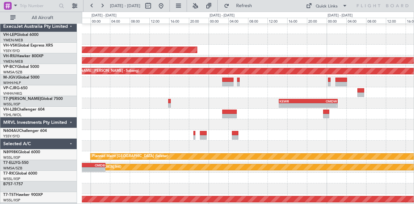 The image size is (414, 204). Describe the element at coordinates (11, 152) in the screenshot. I see `span: N8998K` at that location.